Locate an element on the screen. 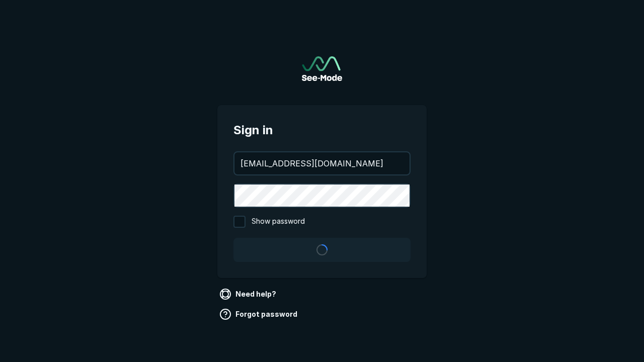 The height and width of the screenshot is (362, 644). img: See-Mode Logo is located at coordinates (322, 69).